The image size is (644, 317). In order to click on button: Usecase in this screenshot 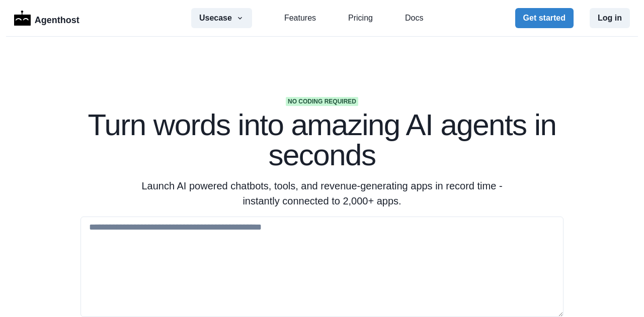, I will do `click(221, 18)`.